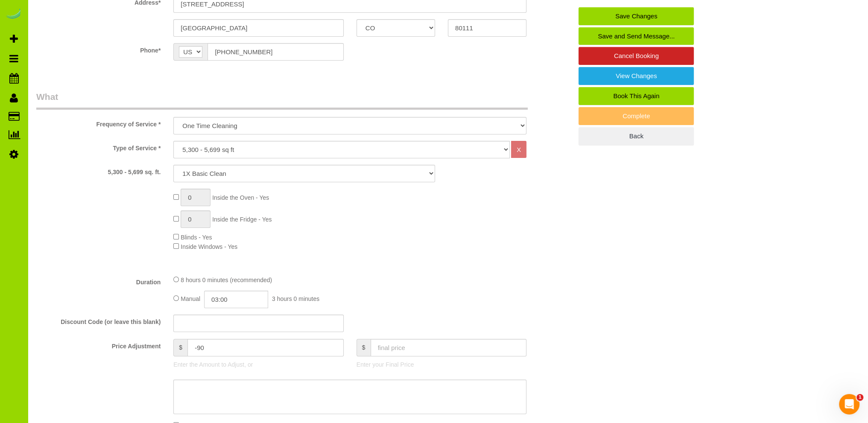 The width and height of the screenshot is (868, 423). Describe the element at coordinates (196, 238) in the screenshot. I see `span: Blinds - Yes` at that location.